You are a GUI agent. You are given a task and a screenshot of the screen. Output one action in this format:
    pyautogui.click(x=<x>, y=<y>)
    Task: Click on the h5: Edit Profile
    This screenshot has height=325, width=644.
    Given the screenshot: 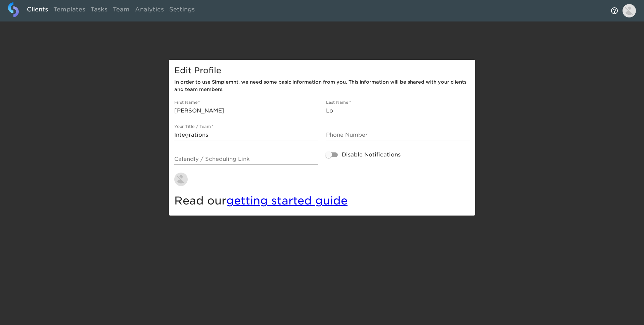 What is the action you would take?
    pyautogui.click(x=322, y=71)
    